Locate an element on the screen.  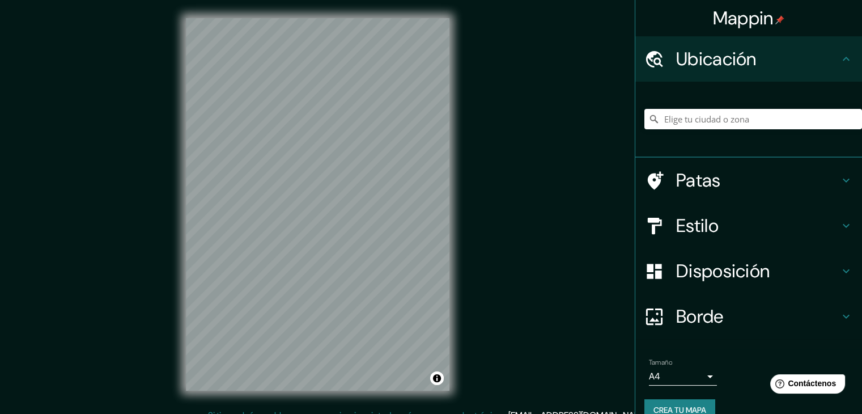
img: pin-icon.png is located at coordinates (780, 20).